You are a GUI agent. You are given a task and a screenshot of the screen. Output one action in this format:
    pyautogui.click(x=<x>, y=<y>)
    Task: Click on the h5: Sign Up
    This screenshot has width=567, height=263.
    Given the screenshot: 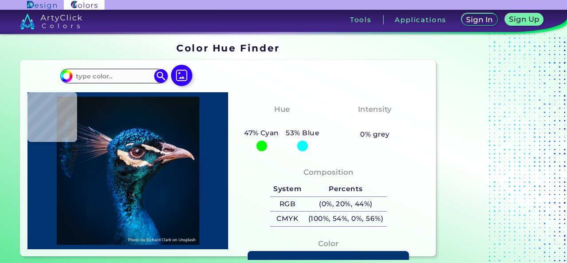 What is the action you would take?
    pyautogui.click(x=524, y=19)
    